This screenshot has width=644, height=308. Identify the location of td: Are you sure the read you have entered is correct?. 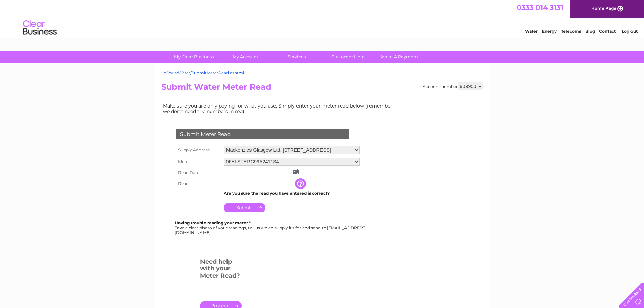
(292, 193).